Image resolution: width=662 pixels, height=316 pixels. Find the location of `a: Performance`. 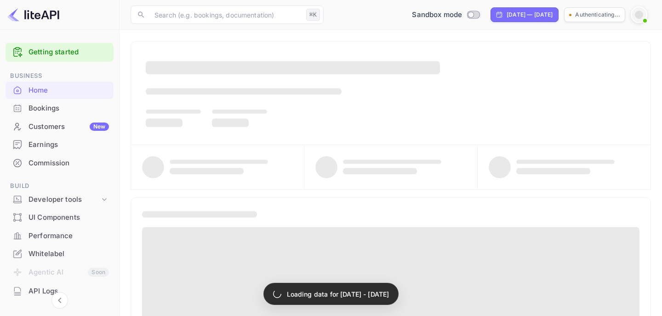

a: Performance is located at coordinates (59, 235).